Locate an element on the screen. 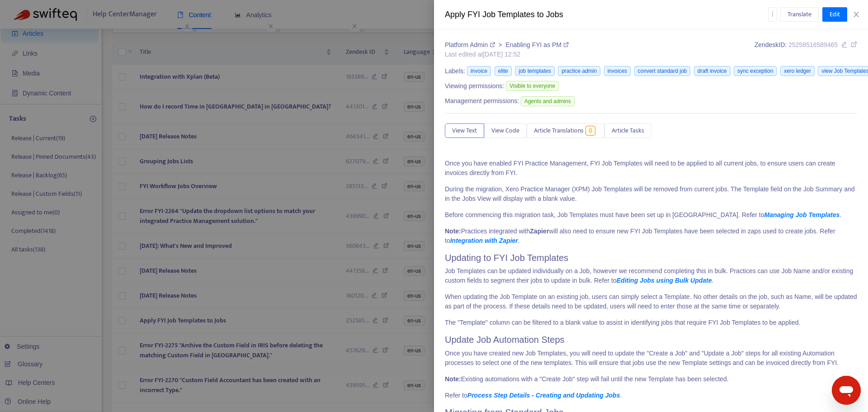 This screenshot has width=868, height=412. p: Existing automations with a "Create Job" step will fail until the new Template has been selected. is located at coordinates (651, 379).